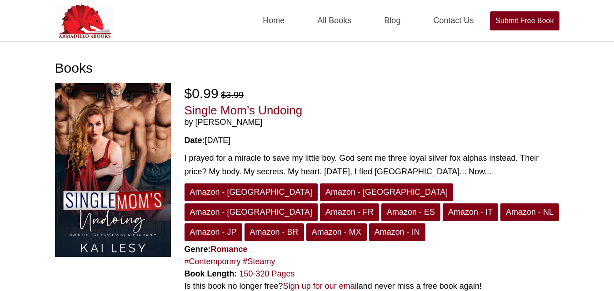 The height and width of the screenshot is (291, 614). What do you see at coordinates (524, 21) in the screenshot?
I see `a: Submit Free Book` at bounding box center [524, 21].